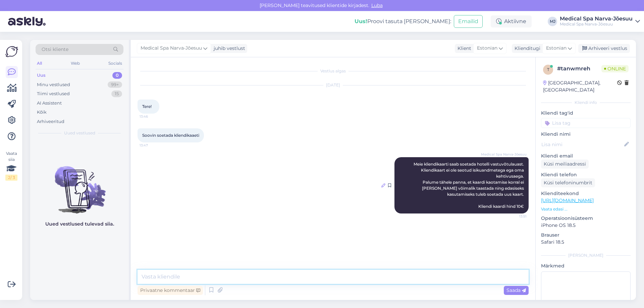 This screenshot has width=644, height=308. Describe the element at coordinates (147, 106) in the screenshot. I see `span: Tere!` at that location.